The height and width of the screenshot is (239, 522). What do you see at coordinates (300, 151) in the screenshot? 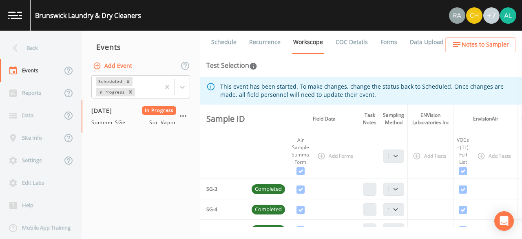
I see `div: Air Sample Summa Form` at bounding box center [300, 151].